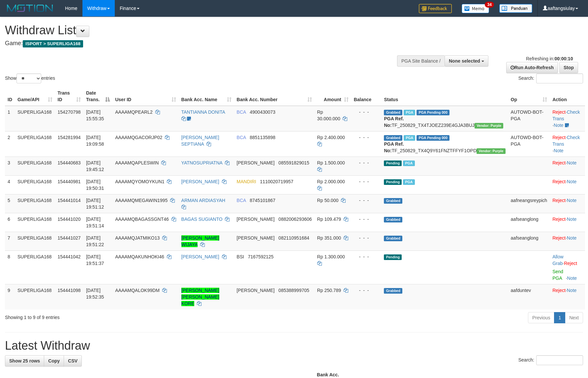  I want to click on span: 154441014, so click(69, 200).